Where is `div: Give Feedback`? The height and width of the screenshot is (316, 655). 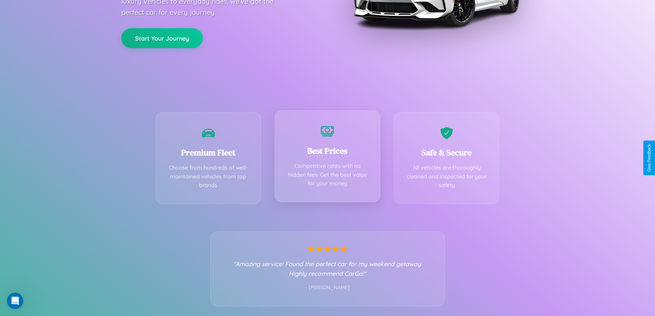
div: Give Feedback is located at coordinates (649, 158).